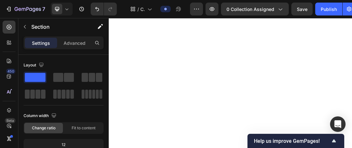 Image resolution: width=352 pixels, height=148 pixels. I want to click on p: Advanced, so click(75, 43).